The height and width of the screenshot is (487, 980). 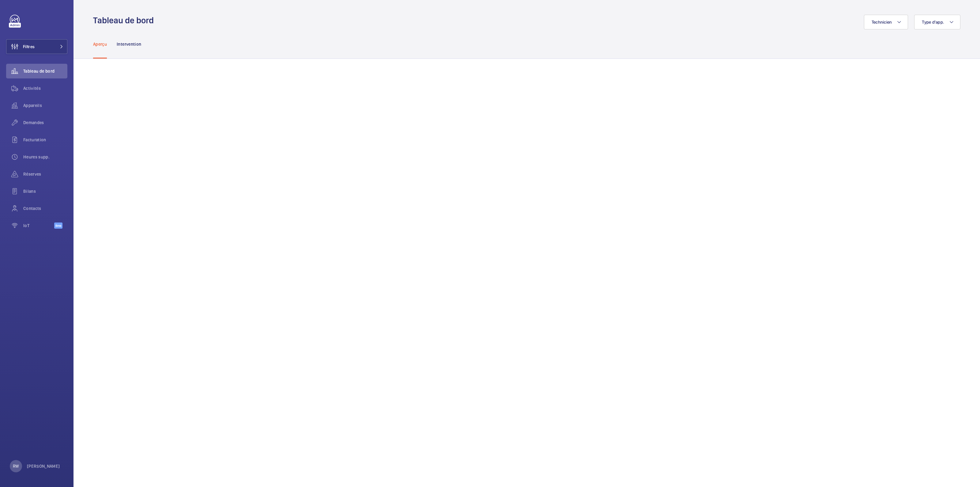 I want to click on span: Facturation, so click(x=45, y=140).